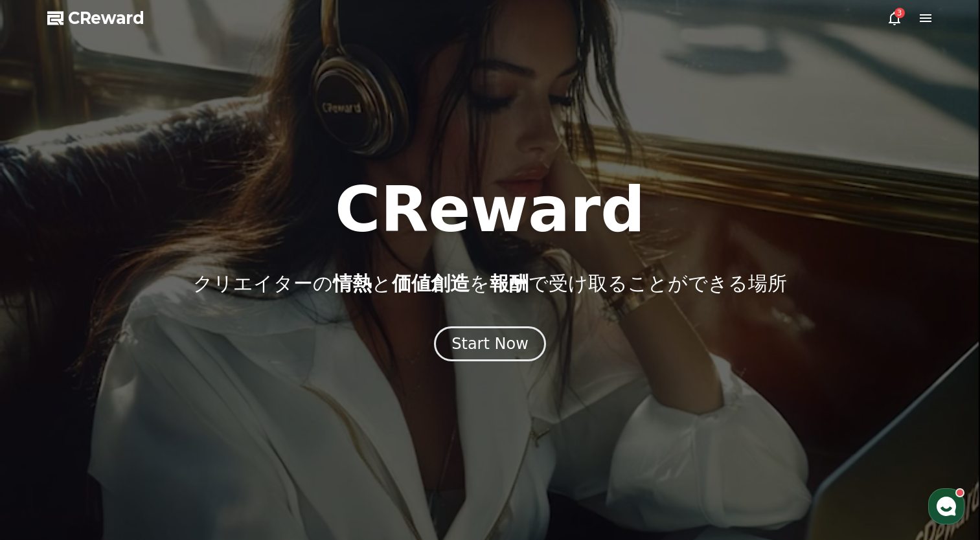  Describe the element at coordinates (489, 284) in the screenshot. I see `p: クリエイターの と を で受け取ることができる場所` at that location.